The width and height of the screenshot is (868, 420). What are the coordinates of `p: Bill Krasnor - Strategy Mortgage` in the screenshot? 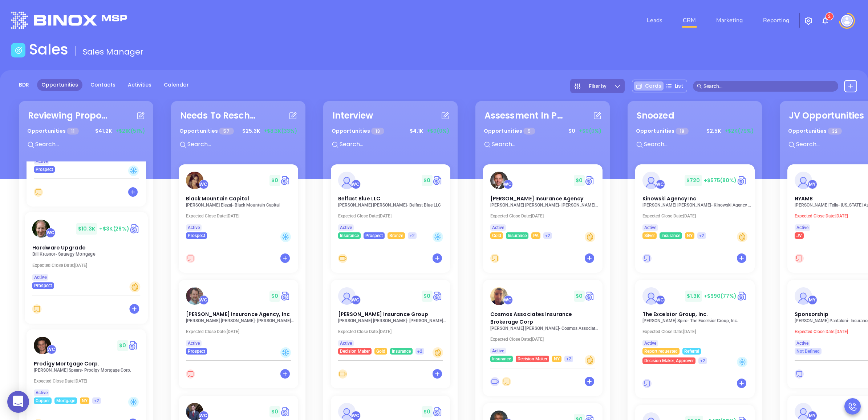 It's located at (88, 254).